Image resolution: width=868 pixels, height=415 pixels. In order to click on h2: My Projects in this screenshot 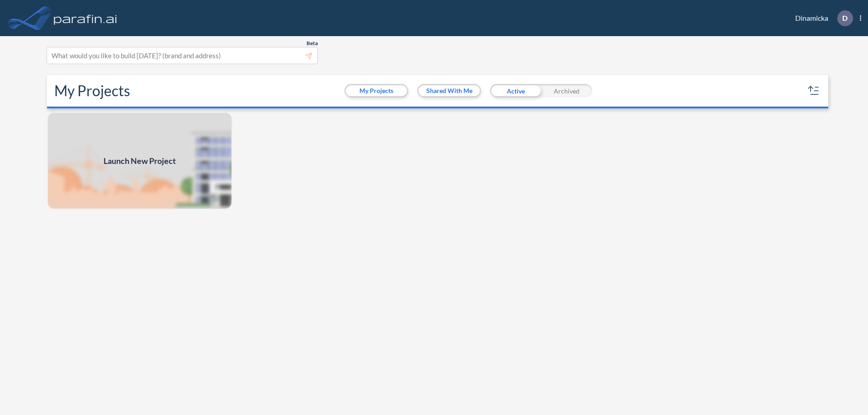, I will do `click(92, 91)`.